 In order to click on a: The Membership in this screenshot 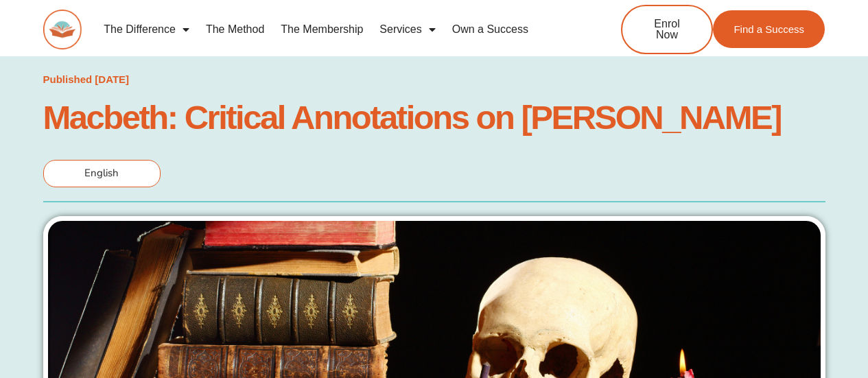, I will do `click(322, 29)`.